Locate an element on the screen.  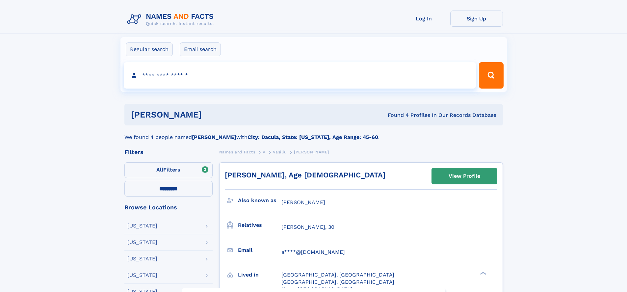
label: Email search is located at coordinates (200, 49).